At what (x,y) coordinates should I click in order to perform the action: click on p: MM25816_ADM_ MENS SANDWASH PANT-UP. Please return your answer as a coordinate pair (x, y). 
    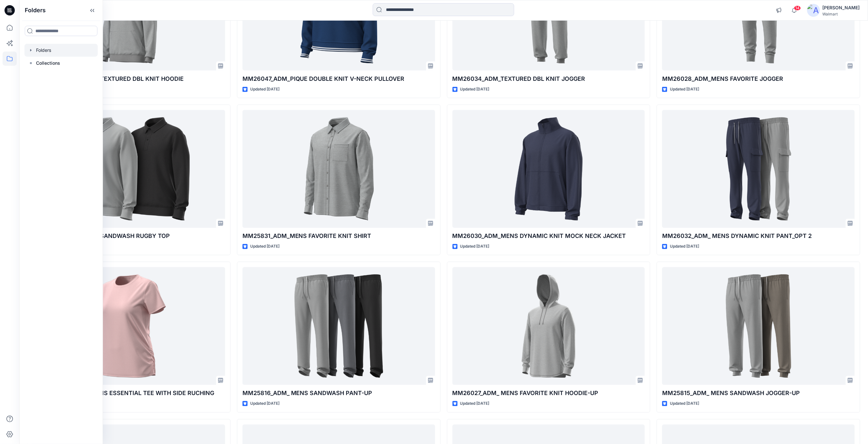
    Looking at the image, I should click on (339, 394).